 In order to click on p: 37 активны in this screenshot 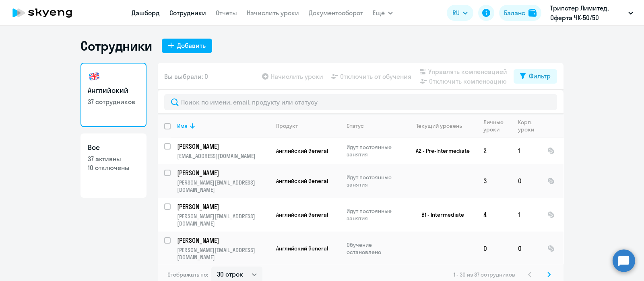, I will do `click(114, 159)`.